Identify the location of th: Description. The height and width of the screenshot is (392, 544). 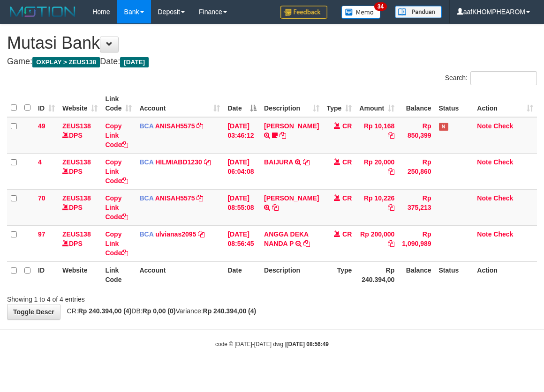
(291, 275).